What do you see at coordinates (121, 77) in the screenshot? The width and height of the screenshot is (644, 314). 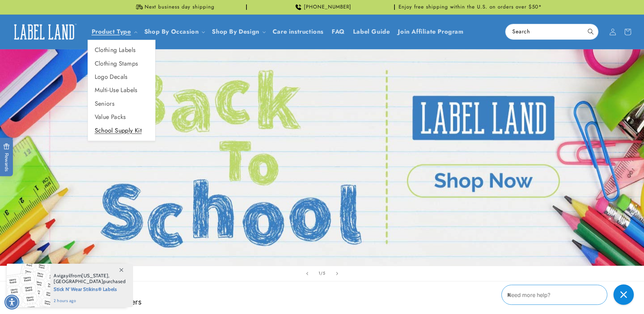 I see `a: Logo Decals` at bounding box center [121, 77].